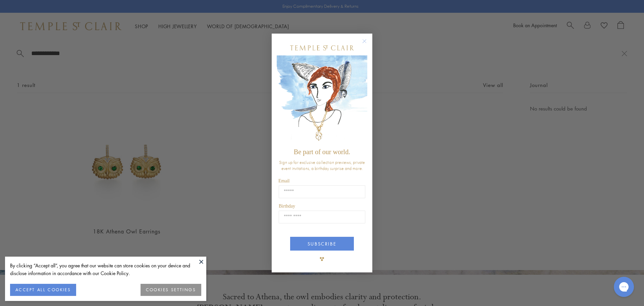  What do you see at coordinates (322, 244) in the screenshot?
I see `button: SUBSCRIBE` at bounding box center [322, 244].